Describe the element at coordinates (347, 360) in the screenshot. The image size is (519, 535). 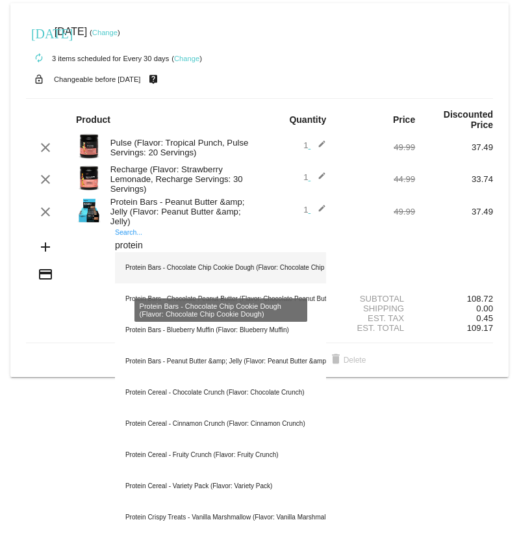
I see `span: Delete` at that location.